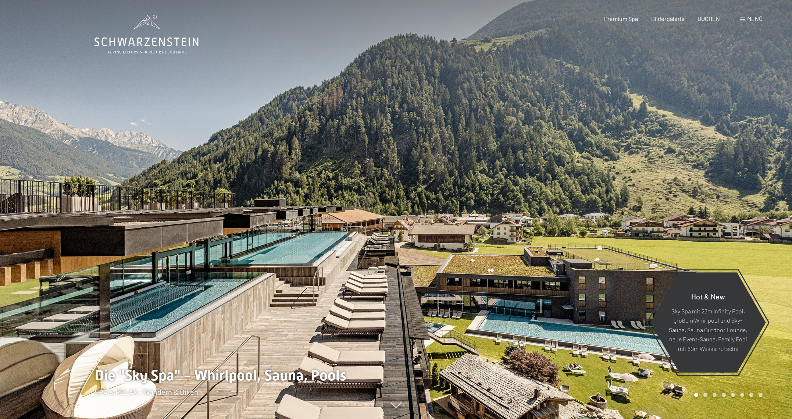  What do you see at coordinates (667, 18) in the screenshot?
I see `a: Bildergalerie` at bounding box center [667, 18].